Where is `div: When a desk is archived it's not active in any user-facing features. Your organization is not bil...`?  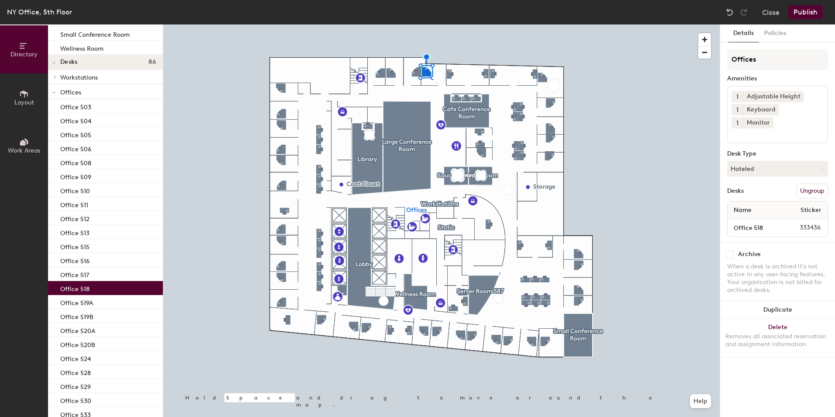 div: When a desk is archived it's not active in any user-facing features. Your organization is not bil... is located at coordinates (777, 278).